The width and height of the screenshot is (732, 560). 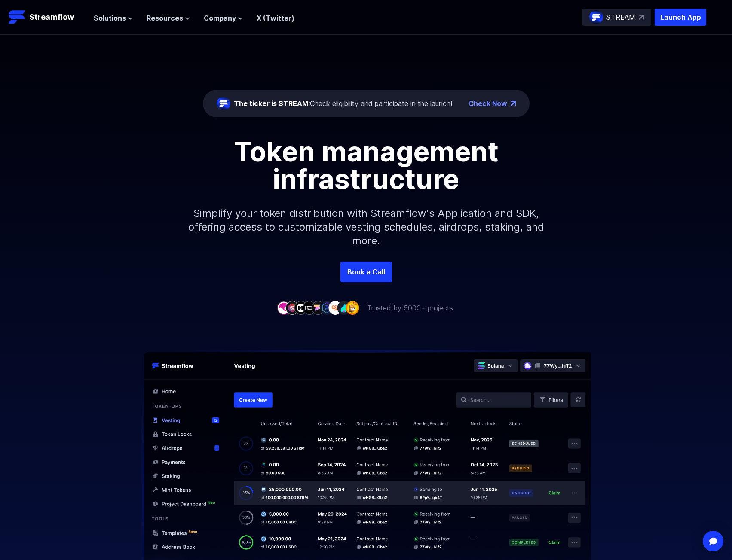 I want to click on img: company-1, so click(x=284, y=308).